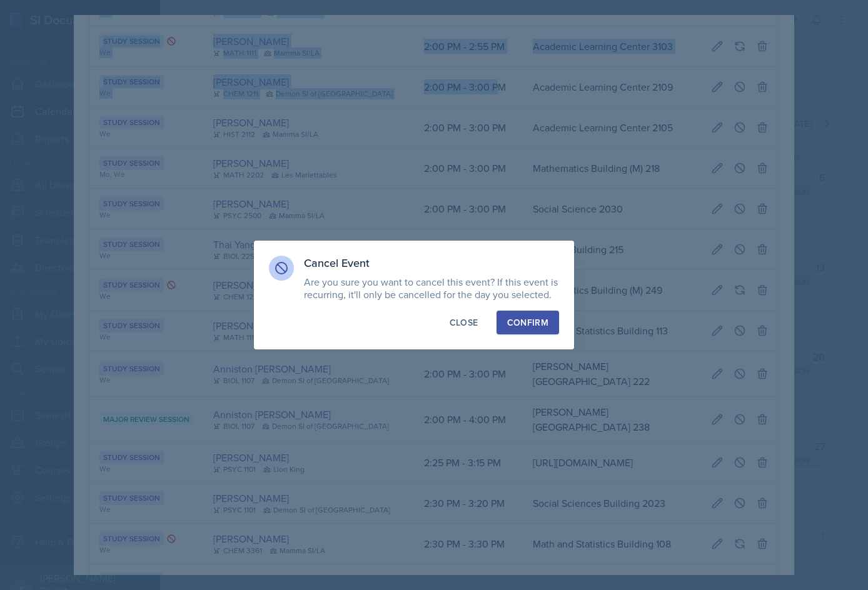  I want to click on div: Close, so click(464, 322).